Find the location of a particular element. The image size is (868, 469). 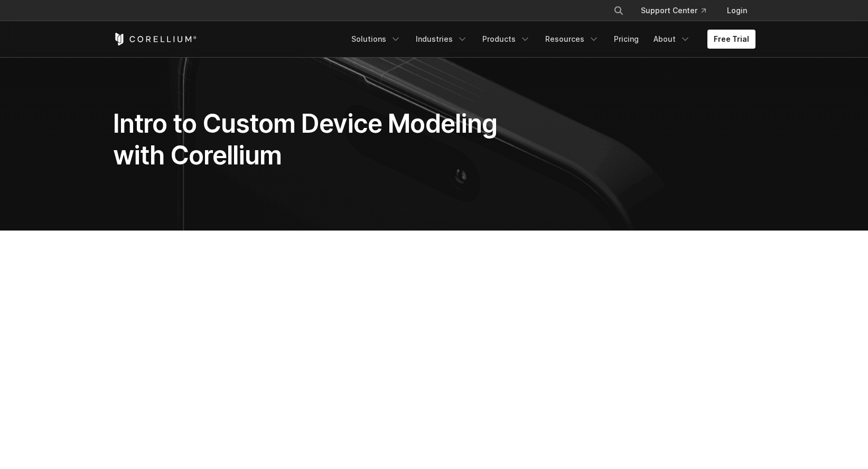

a: Industries is located at coordinates (442, 39).